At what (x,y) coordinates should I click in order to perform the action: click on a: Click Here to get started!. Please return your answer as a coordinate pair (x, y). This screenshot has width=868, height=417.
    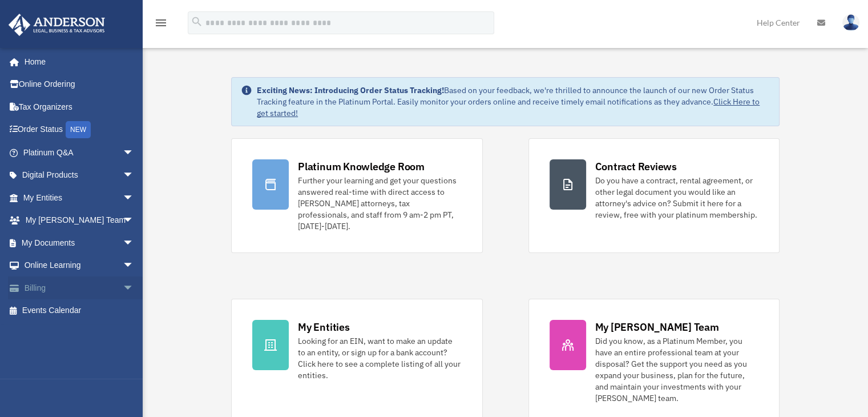
    Looking at the image, I should click on (508, 107).